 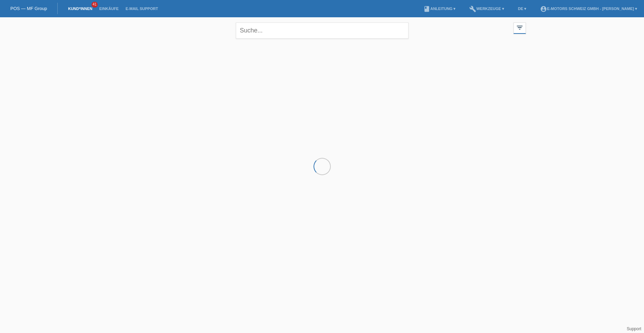 I want to click on a: Kund*innen, so click(x=80, y=9).